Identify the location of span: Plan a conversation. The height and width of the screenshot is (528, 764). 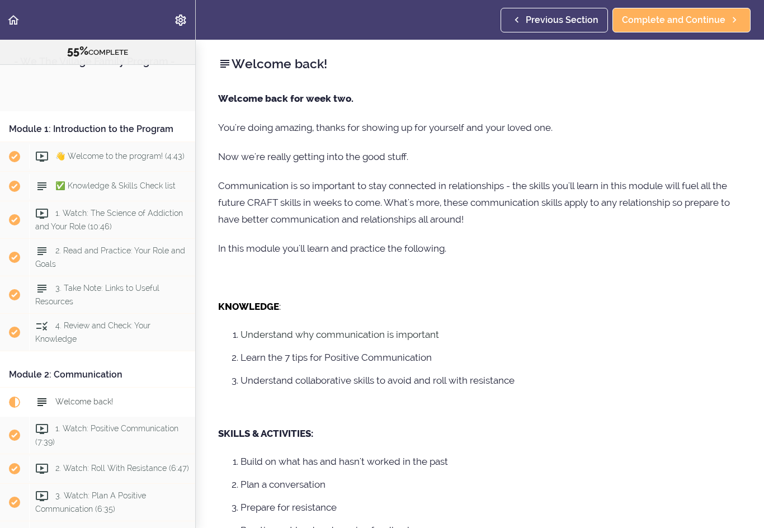
(283, 484).